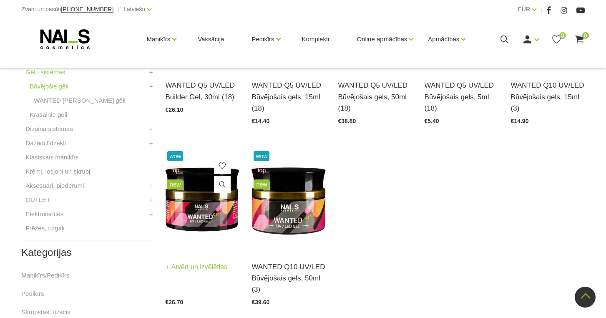 This screenshot has width=606, height=318. What do you see at coordinates (58, 172) in the screenshot?
I see `a: Krēmi, losjoni un skrubji` at bounding box center [58, 172].